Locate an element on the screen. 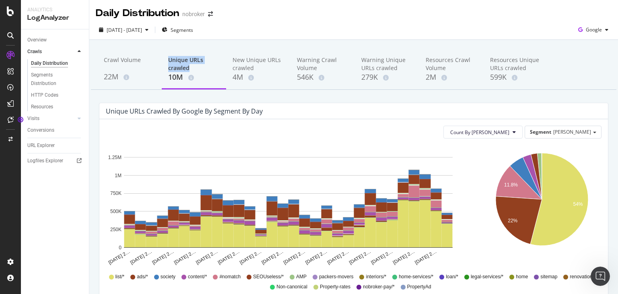 The image size is (618, 294). span: #nomatch is located at coordinates (230, 277).